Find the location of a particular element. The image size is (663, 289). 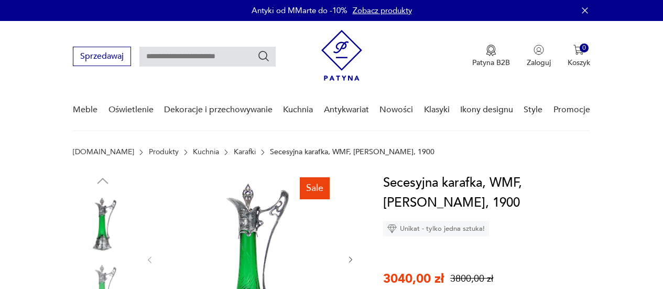

a: Ikona medaluPatyna B2B is located at coordinates (491, 56).